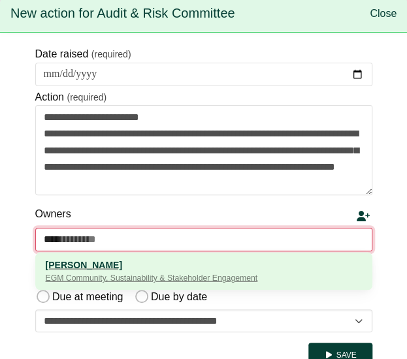  What do you see at coordinates (178, 297) in the screenshot?
I see `label: Due by date` at bounding box center [178, 297].